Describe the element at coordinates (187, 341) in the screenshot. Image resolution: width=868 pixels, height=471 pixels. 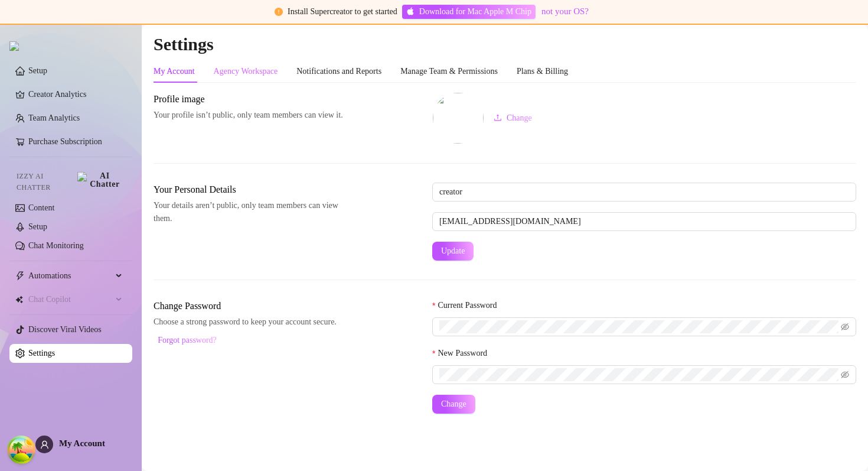
I see `button: Forgot password?` at that location.